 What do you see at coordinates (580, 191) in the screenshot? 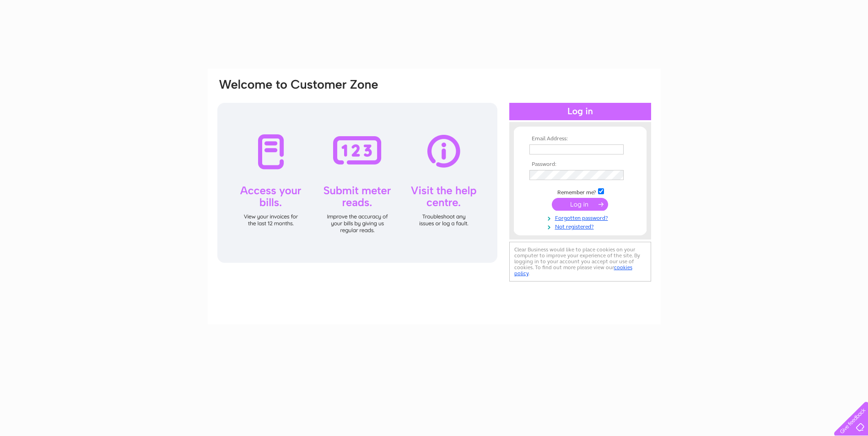
I see `td: Remember me?` at bounding box center [580, 191].